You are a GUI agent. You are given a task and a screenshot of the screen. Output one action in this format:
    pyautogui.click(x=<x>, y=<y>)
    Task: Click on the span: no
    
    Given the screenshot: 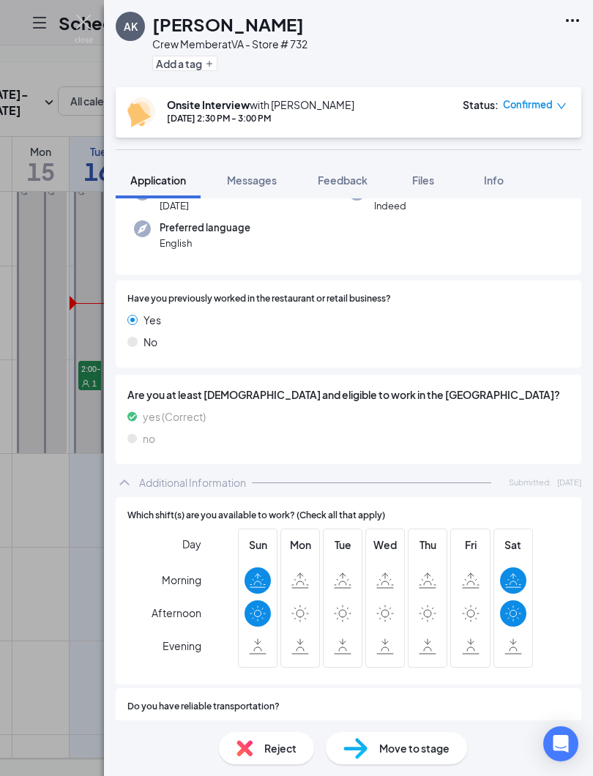 What is the action you would take?
    pyautogui.click(x=149, y=439)
    